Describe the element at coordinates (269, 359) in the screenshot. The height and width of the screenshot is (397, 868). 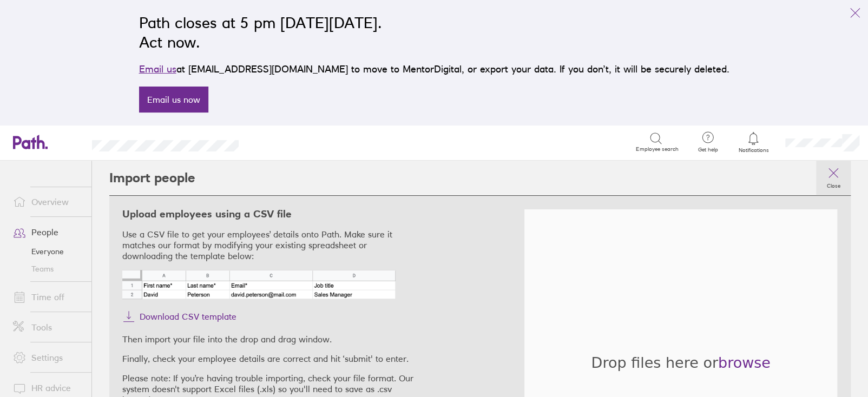
I see `p: Finally, check your employee details are correct and hit ‘submit' to enter.` at that location.